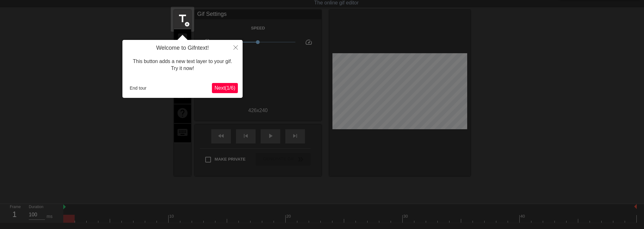 This screenshot has width=644, height=229. Describe the element at coordinates (138, 88) in the screenshot. I see `button: End tour` at that location.